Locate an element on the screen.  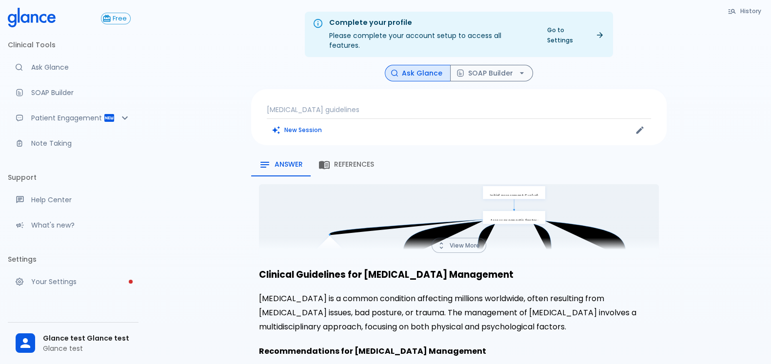
p: What's new? is located at coordinates (81, 225).